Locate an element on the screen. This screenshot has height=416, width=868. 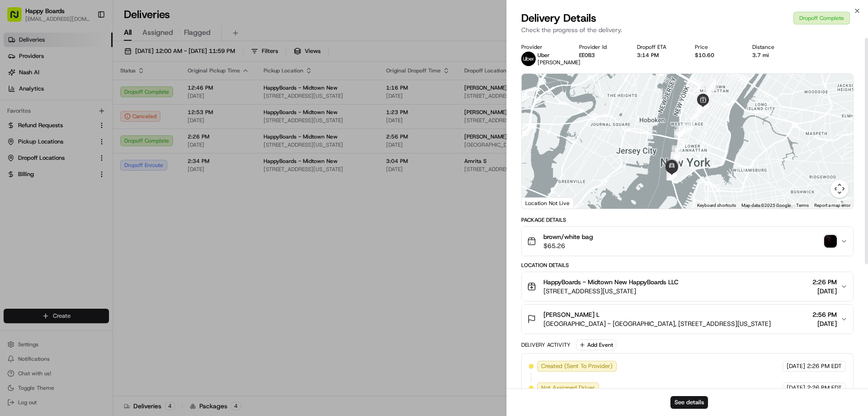
a: Report a map error is located at coordinates (832, 205).